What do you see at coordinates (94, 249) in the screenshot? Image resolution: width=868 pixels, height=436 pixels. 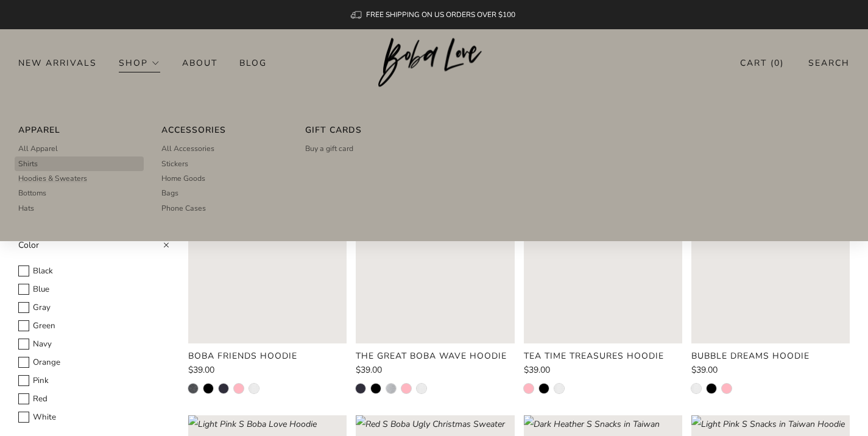 I see `summary: Color` at bounding box center [94, 249].